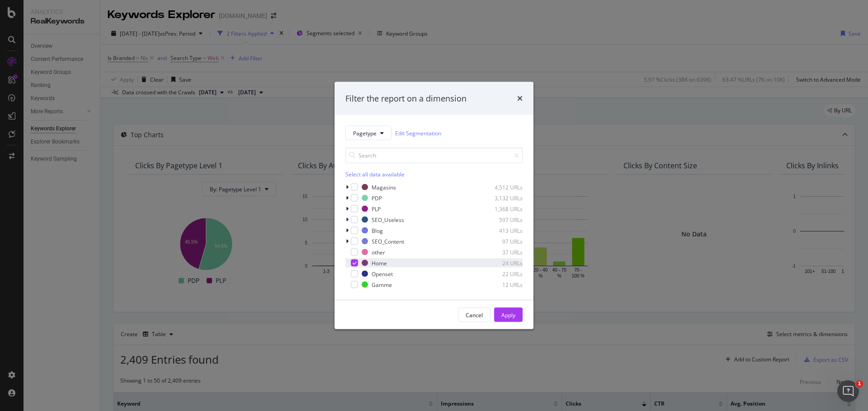 This screenshot has height=411, width=868. Describe the element at coordinates (501, 208) in the screenshot. I see `div: 1,368 URLs` at that location.